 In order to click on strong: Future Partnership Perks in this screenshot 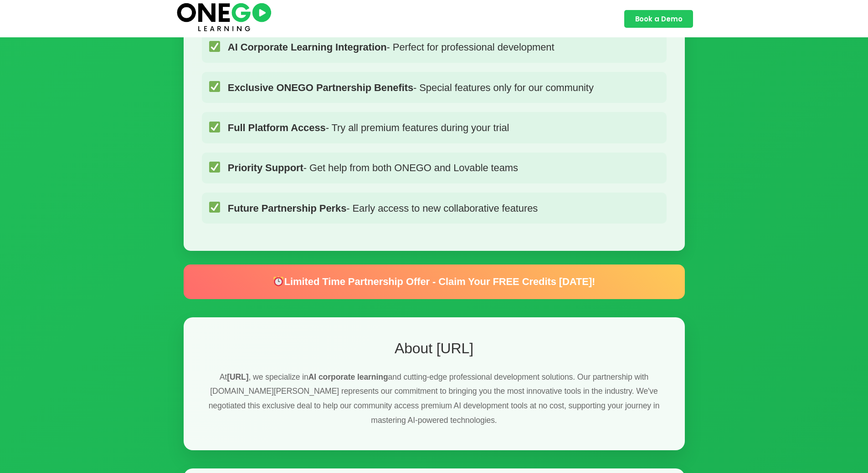, I will do `click(287, 208)`.